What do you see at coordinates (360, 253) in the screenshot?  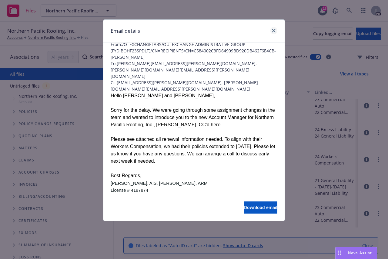 I see `span: Nova Assist` at bounding box center [360, 253].